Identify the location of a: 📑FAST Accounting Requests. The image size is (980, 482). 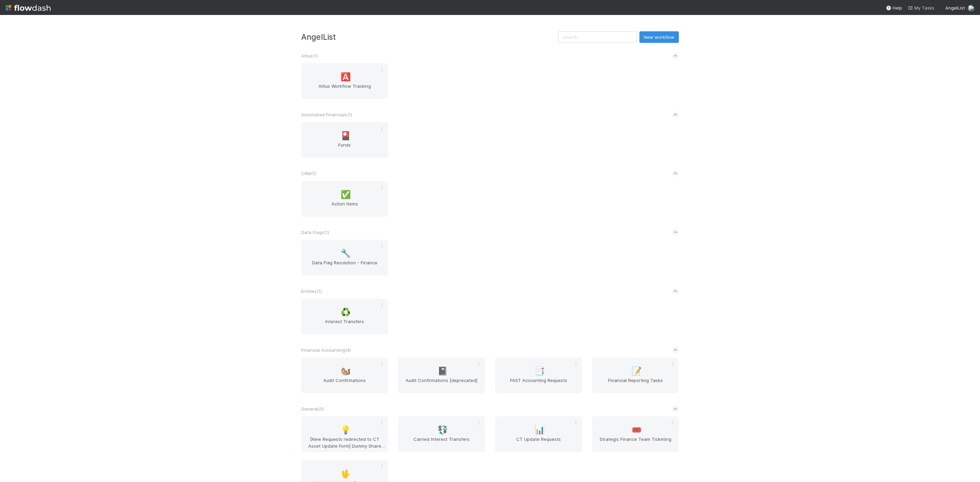
(539, 375).